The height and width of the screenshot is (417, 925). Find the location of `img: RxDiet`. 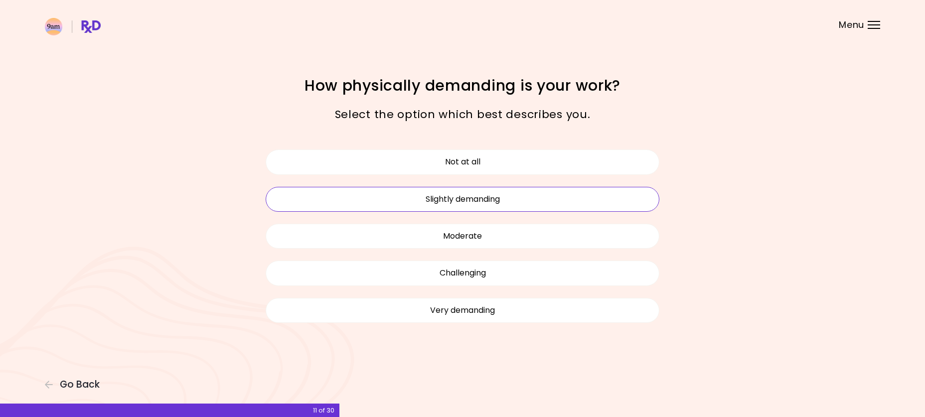

img: RxDiet is located at coordinates (73, 26).